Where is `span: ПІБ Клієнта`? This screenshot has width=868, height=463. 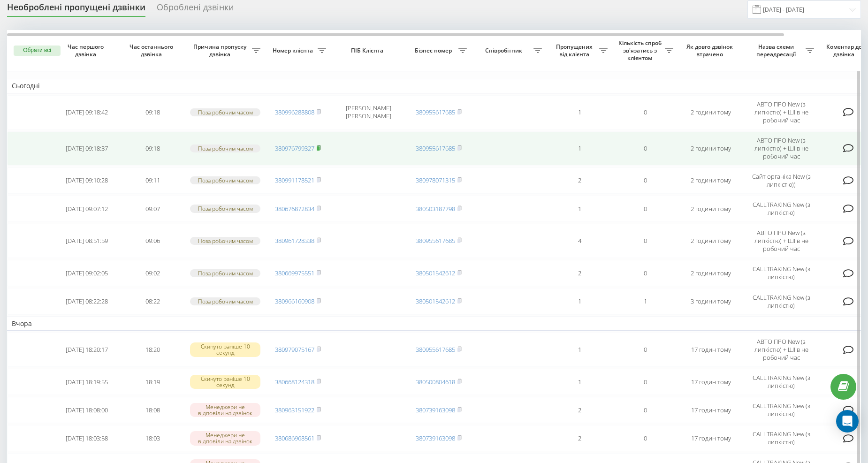
span: ПІБ Клієнта is located at coordinates (369, 50).